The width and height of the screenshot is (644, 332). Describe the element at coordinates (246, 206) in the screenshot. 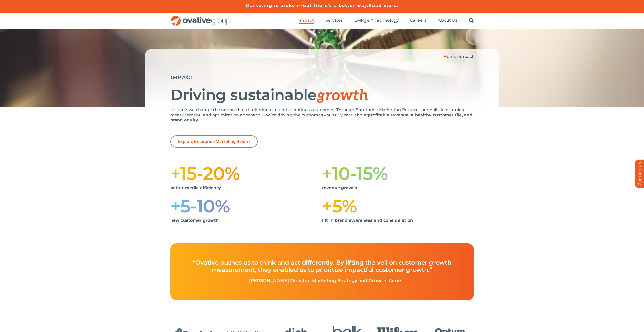

I see `h1: +5-10%` at that location.